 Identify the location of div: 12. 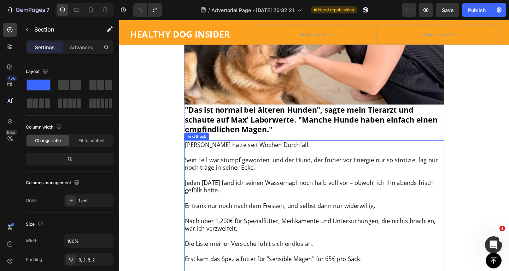
(70, 159).